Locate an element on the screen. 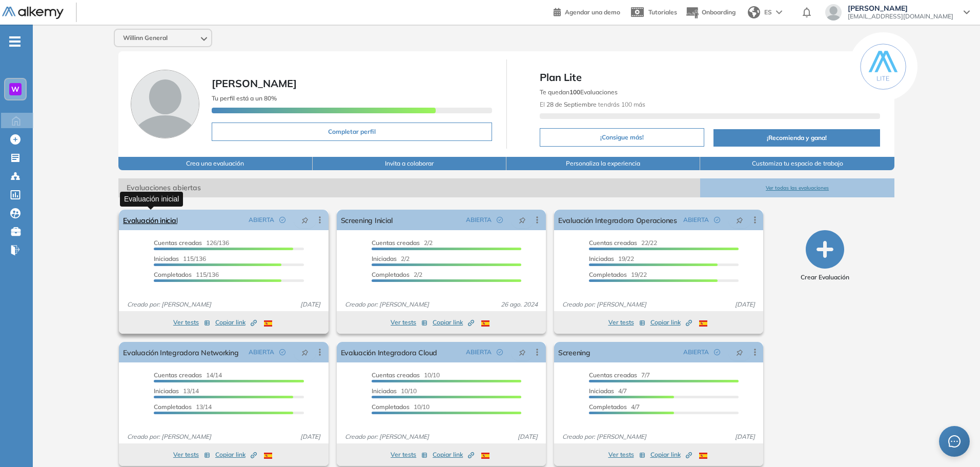 Image resolution: width=980 pixels, height=467 pixels. span: 26 ago. 2024 is located at coordinates (519, 304).